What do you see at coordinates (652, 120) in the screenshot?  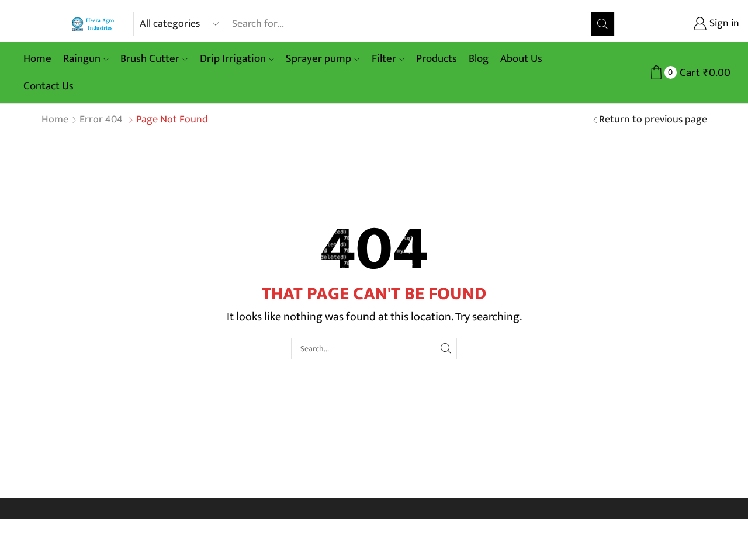 I see `a: Return to previous page` at bounding box center [652, 120].